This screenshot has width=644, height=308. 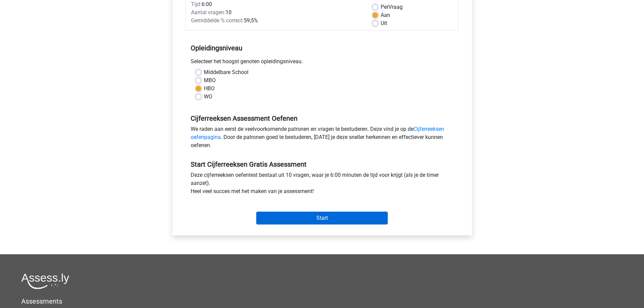 I want to click on img: Assessly logo, so click(x=45, y=281).